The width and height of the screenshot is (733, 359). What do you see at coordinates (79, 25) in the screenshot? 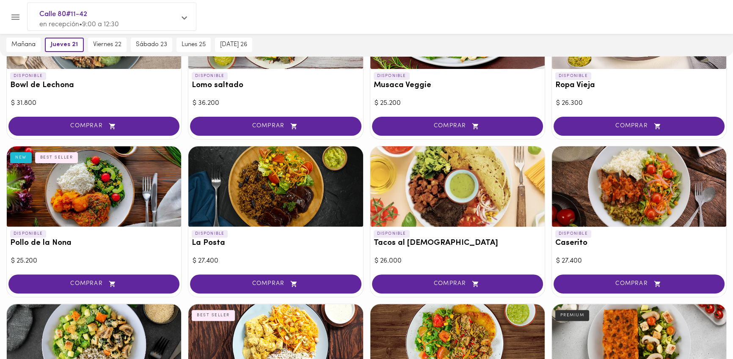
I see `span: en recepción • 9:00 a 12:30` at bounding box center [79, 25].